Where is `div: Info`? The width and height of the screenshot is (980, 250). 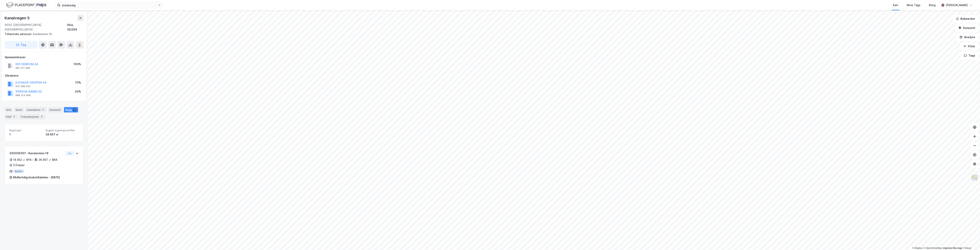
div: Info is located at coordinates (9, 110).